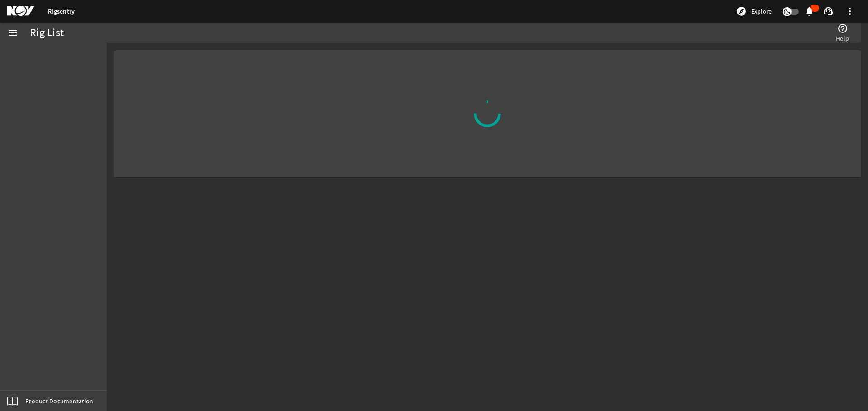 This screenshot has width=868, height=411. What do you see at coordinates (761, 11) in the screenshot?
I see `span: Explore` at bounding box center [761, 11].